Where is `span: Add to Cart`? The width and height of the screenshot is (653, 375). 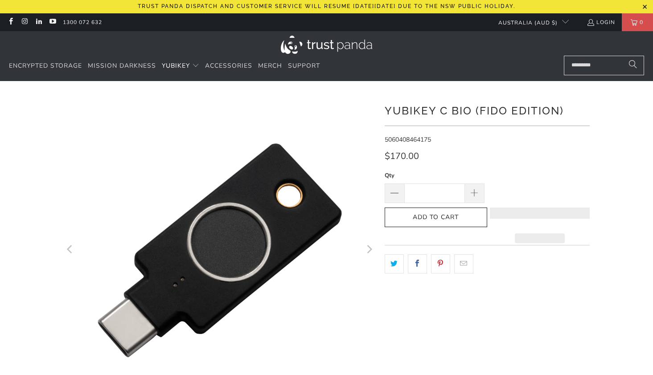 span: Add to Cart is located at coordinates (436, 217).